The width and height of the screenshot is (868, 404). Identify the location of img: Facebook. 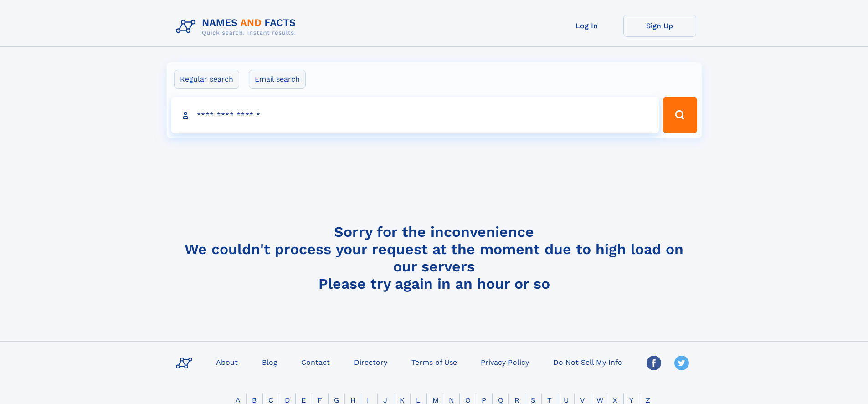
(654, 363).